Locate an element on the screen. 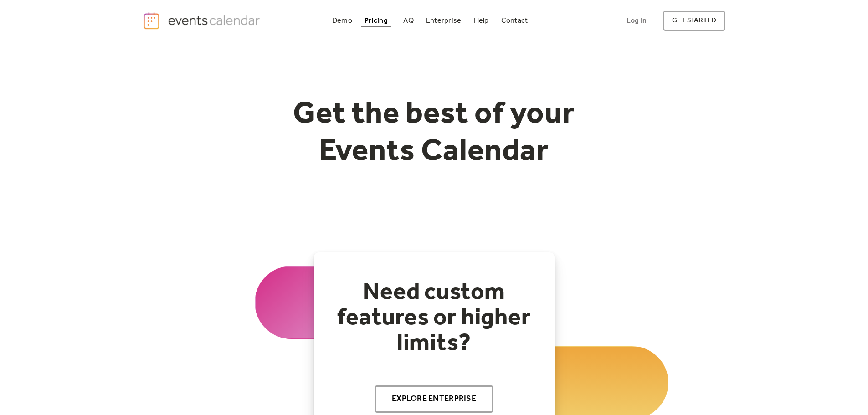 Image resolution: width=868 pixels, height=415 pixels. div: Pricing is located at coordinates (376, 21).